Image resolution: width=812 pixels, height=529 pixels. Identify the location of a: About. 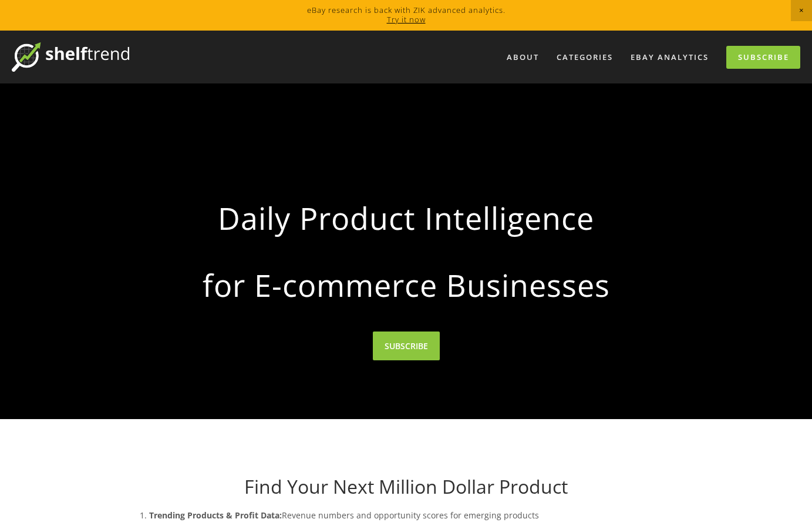
(522, 57).